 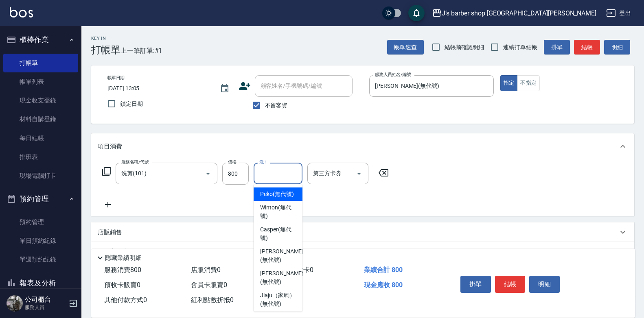 What do you see at coordinates (41, 260) in the screenshot?
I see `a: 單週預約紀錄` at bounding box center [41, 260].